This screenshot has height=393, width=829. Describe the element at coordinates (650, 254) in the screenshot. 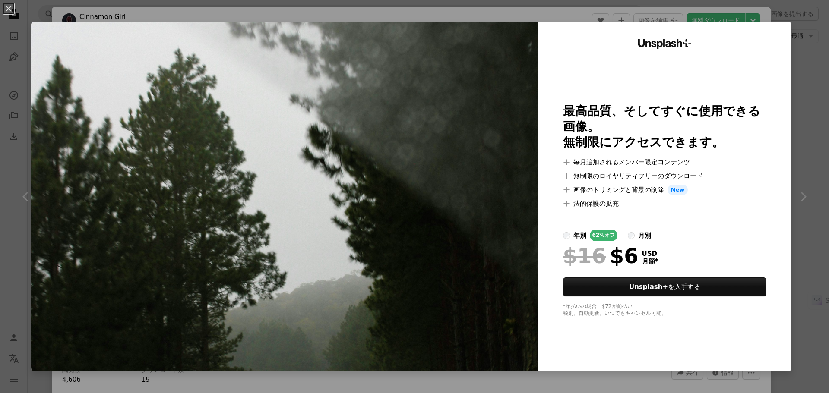

I see `span: USD` at that location.